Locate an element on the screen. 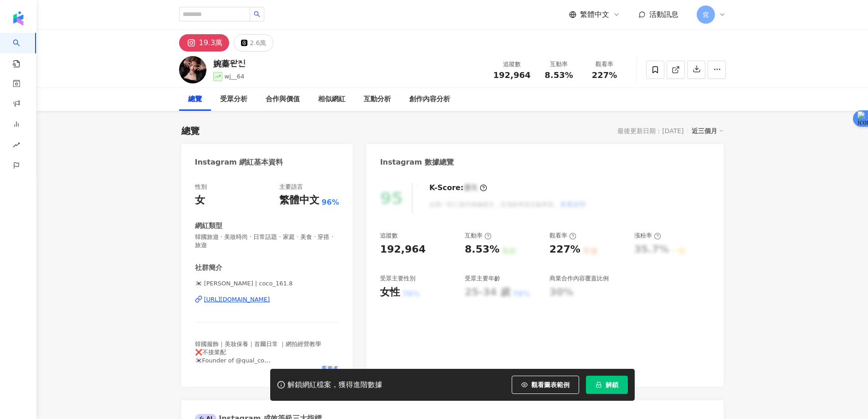 The image size is (868, 419). div: 繁體中文 is located at coordinates (299, 200).